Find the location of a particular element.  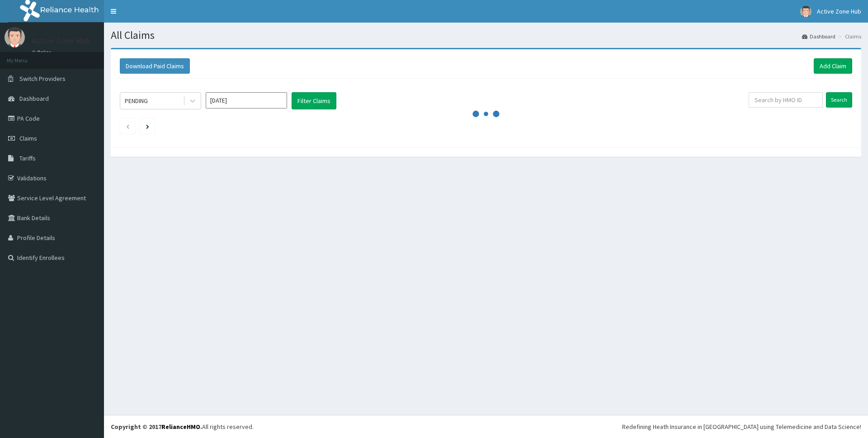

p: Active Zone Hub is located at coordinates (61, 41).